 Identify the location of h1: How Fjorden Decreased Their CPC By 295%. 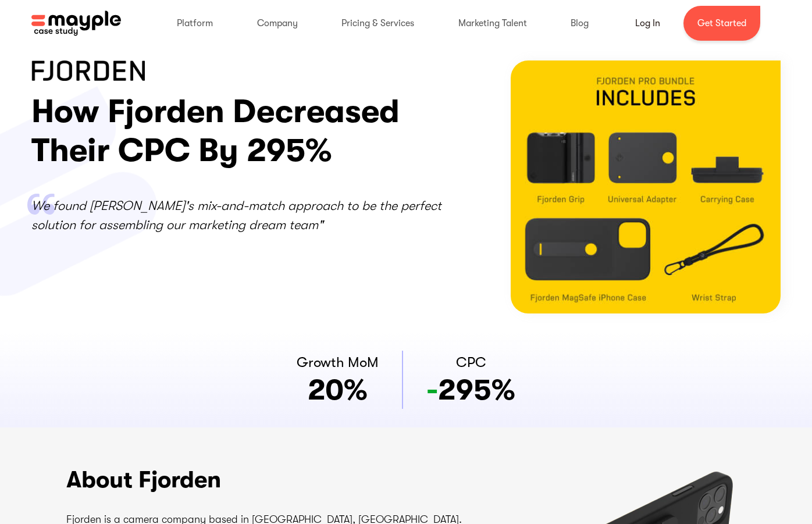
(239, 131).